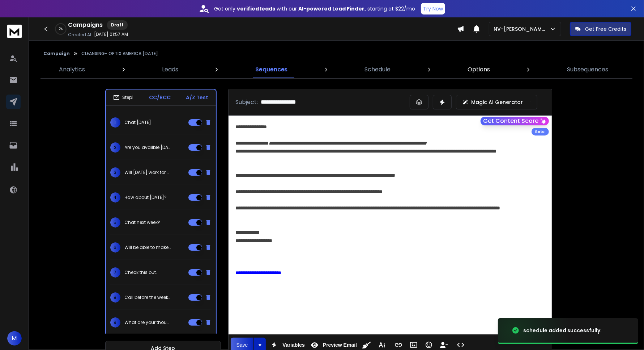 Image resolution: width=644 pixels, height=350 pixels. I want to click on p: A/Z Test, so click(198, 97).